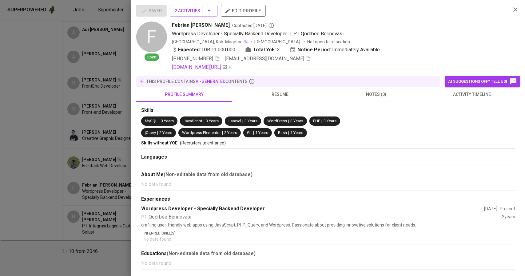 The image size is (525, 276). I want to click on div: Experiences, so click(328, 199).